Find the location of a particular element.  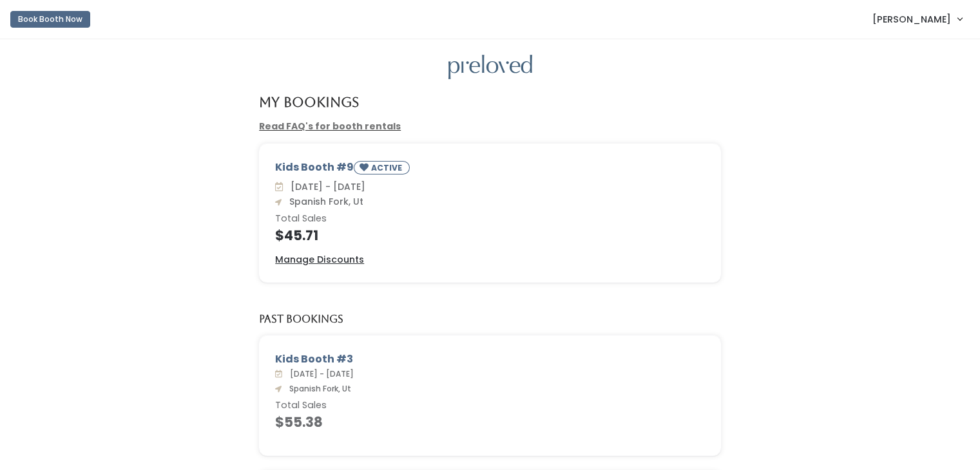

u: Manage Discounts is located at coordinates (320, 259).